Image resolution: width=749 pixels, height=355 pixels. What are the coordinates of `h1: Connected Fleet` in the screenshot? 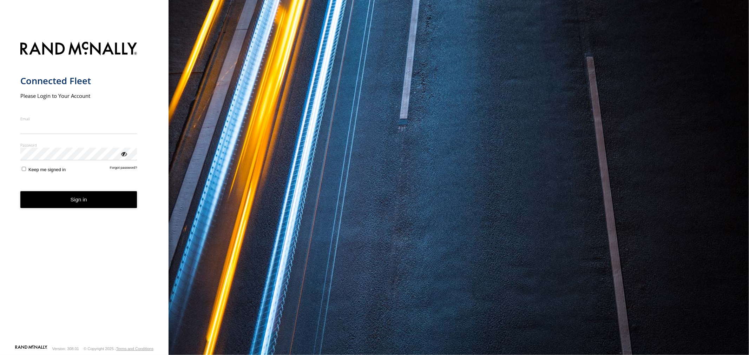 It's located at (79, 81).